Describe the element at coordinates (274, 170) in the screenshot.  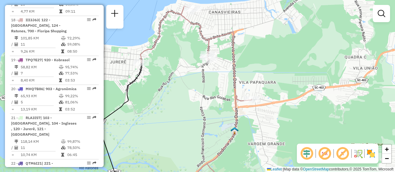
I see `a: Leaflet` at that location.